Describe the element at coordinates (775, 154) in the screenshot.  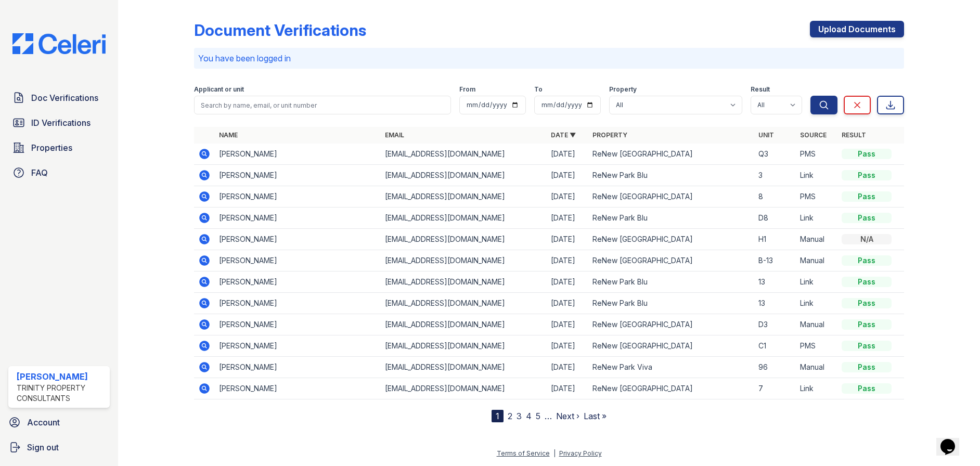
I see `td: Q3` at that location.